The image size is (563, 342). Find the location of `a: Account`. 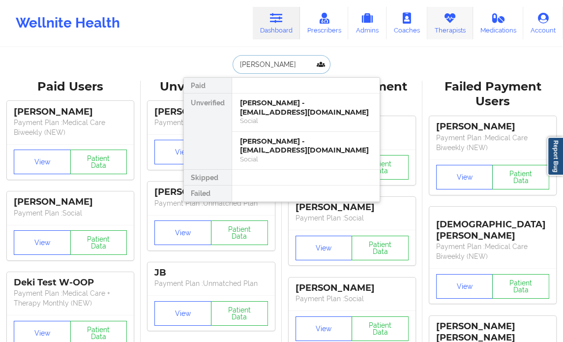

a: Account is located at coordinates (543, 23).